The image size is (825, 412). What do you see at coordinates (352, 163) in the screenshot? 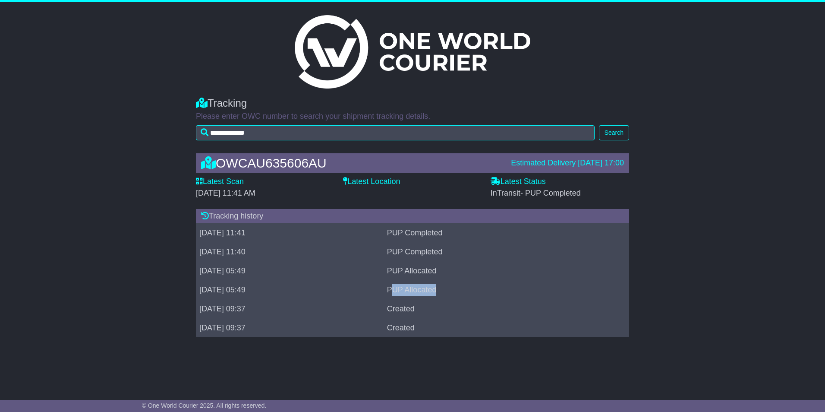
I see `div: OWCAU635606AU` at bounding box center [352, 163].